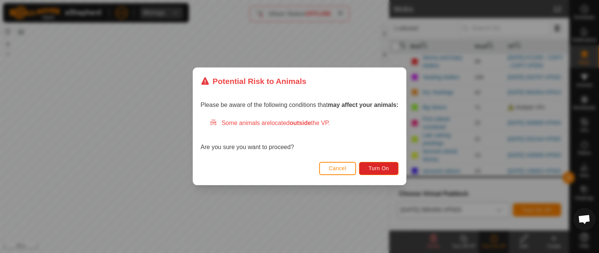  Describe the element at coordinates (379, 168) in the screenshot. I see `button: Turn On` at that location.